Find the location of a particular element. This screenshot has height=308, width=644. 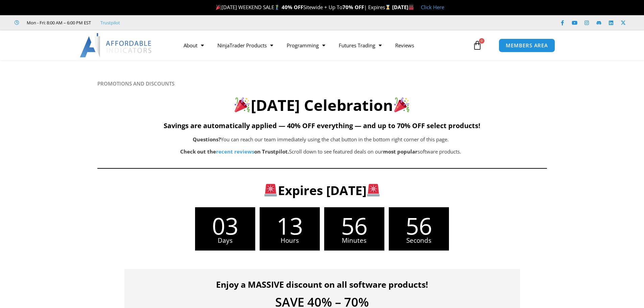

h5: Savings are automatically applied — 40% OFF everything — and up to 70% OFF select products! is located at coordinates (322, 126).